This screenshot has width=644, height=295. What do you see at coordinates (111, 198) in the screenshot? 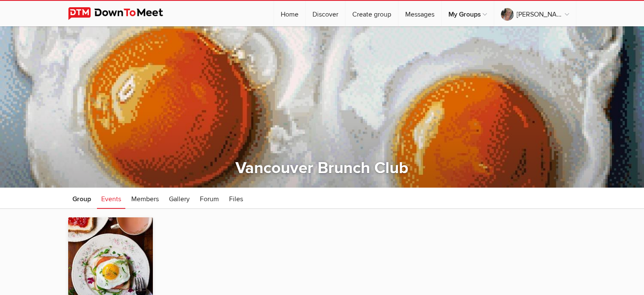
I see `a: Events` at bounding box center [111, 198].